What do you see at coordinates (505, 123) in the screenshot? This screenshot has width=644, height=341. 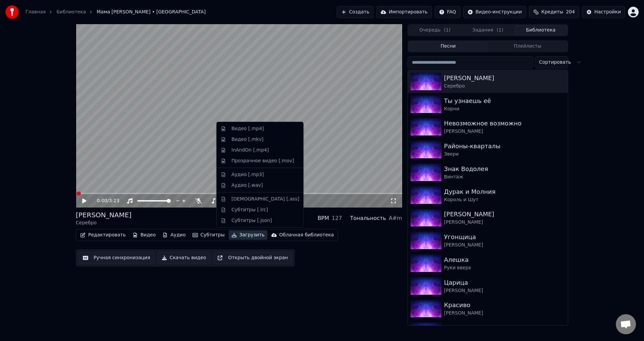 I see `div: Невозможное возможно` at bounding box center [505, 123].